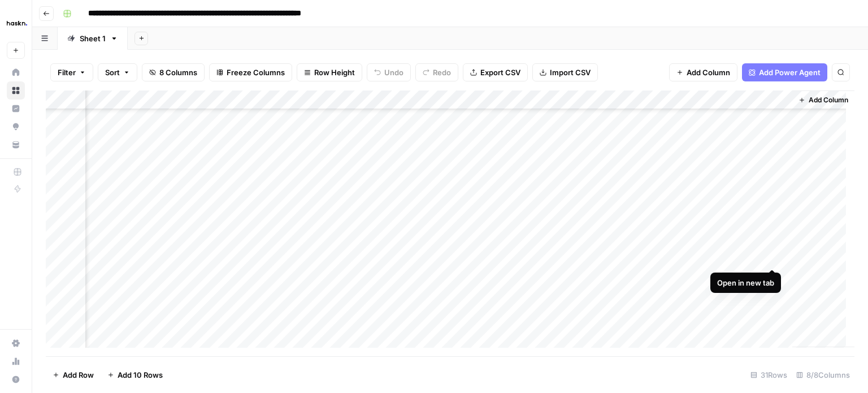 This screenshot has width=868, height=393. I want to click on span: Add Power Agent, so click(790, 72).